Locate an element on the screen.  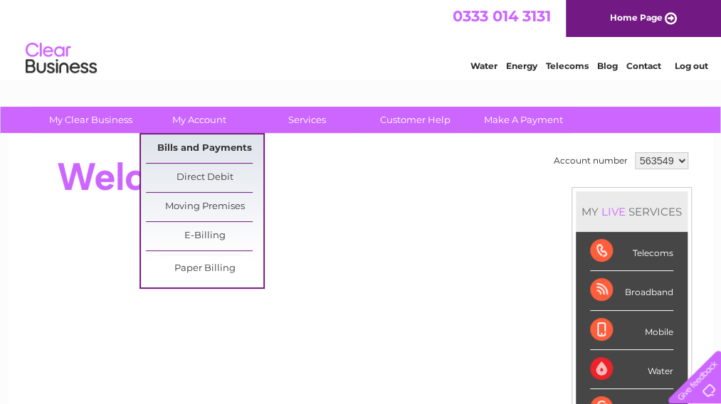
a: Services is located at coordinates (307, 120).